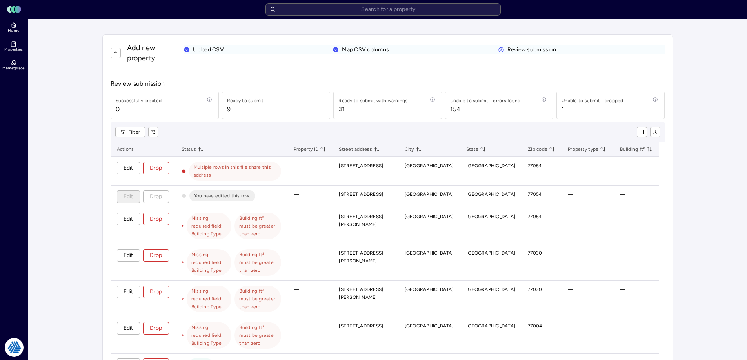 Image resolution: width=747 pixels, height=360 pixels. Describe the element at coordinates (310, 149) in the screenshot. I see `span: Property ID` at that location.